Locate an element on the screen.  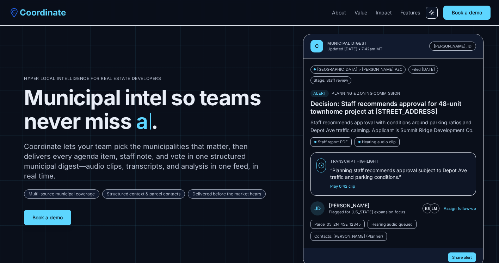
button: Share alert is located at coordinates (462, 258).